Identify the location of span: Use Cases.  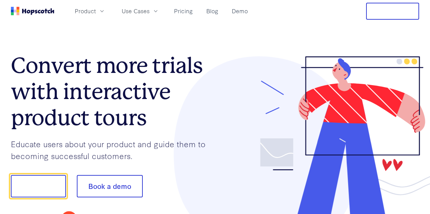
(135, 11).